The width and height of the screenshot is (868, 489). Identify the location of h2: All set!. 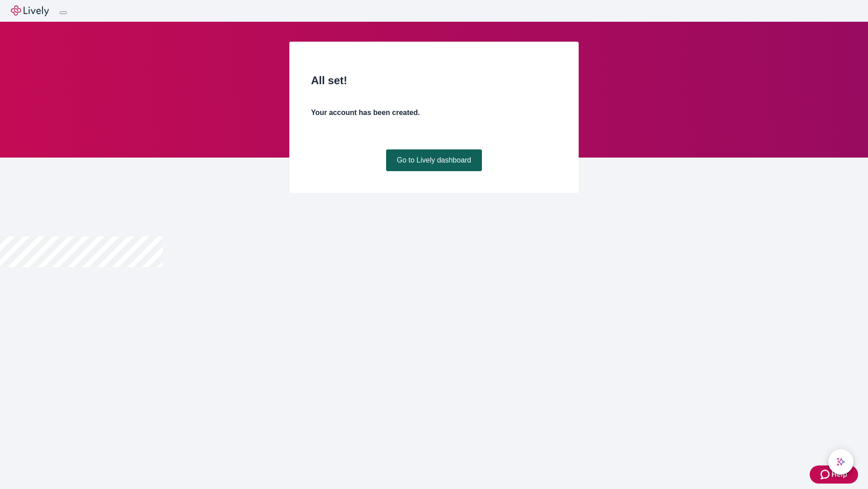
(434, 81).